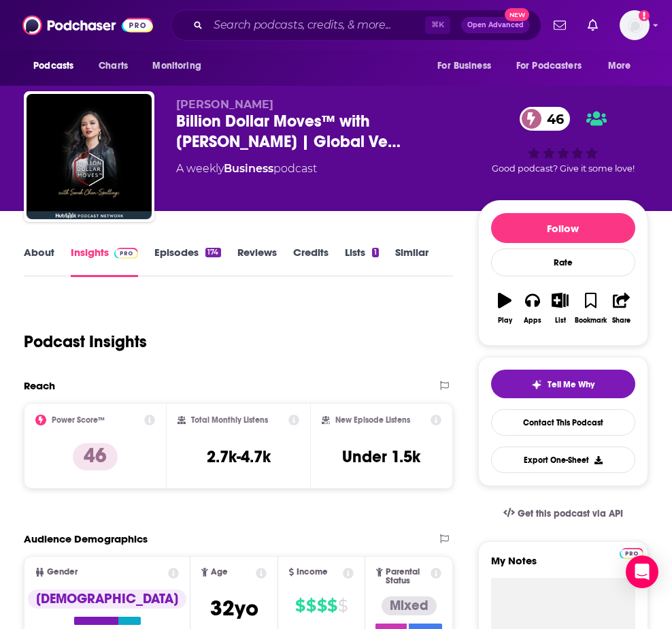 The height and width of the screenshot is (629, 672). What do you see at coordinates (213, 252) in the screenshot?
I see `div: 174` at bounding box center [213, 252].